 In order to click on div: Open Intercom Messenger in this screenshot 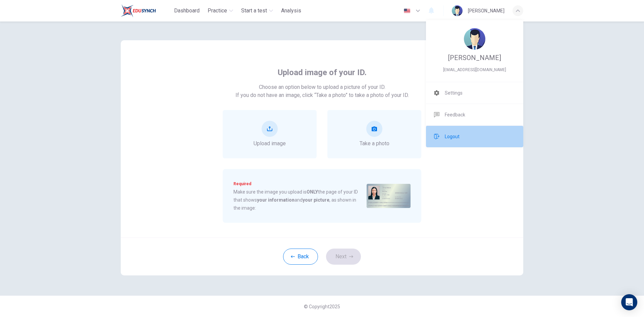, I will do `click(629, 302)`.